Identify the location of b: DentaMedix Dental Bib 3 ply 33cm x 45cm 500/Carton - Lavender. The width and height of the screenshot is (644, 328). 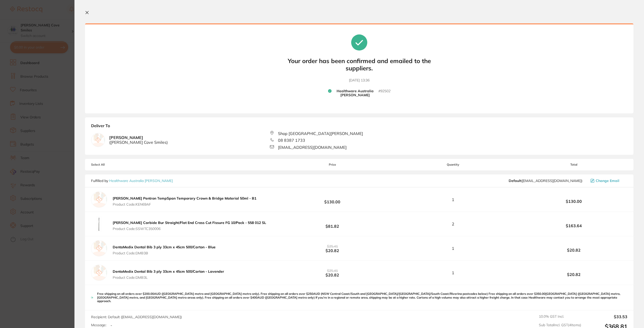
(168, 272).